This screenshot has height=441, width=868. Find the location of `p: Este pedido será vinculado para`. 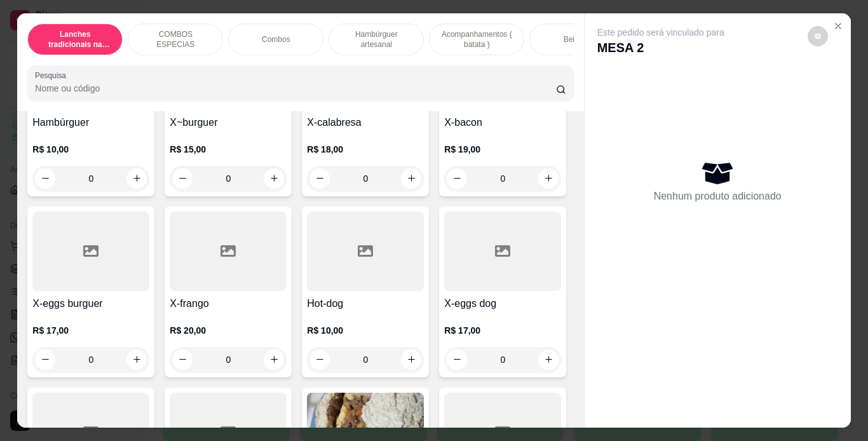

p: Este pedido será vinculado para is located at coordinates (661, 33).